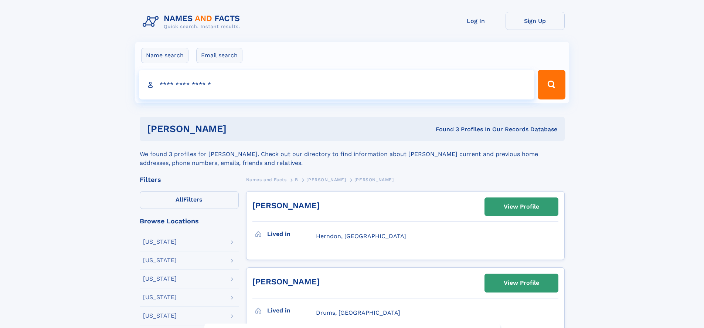  What do you see at coordinates (189, 200) in the screenshot?
I see `label: Filters` at bounding box center [189, 200].